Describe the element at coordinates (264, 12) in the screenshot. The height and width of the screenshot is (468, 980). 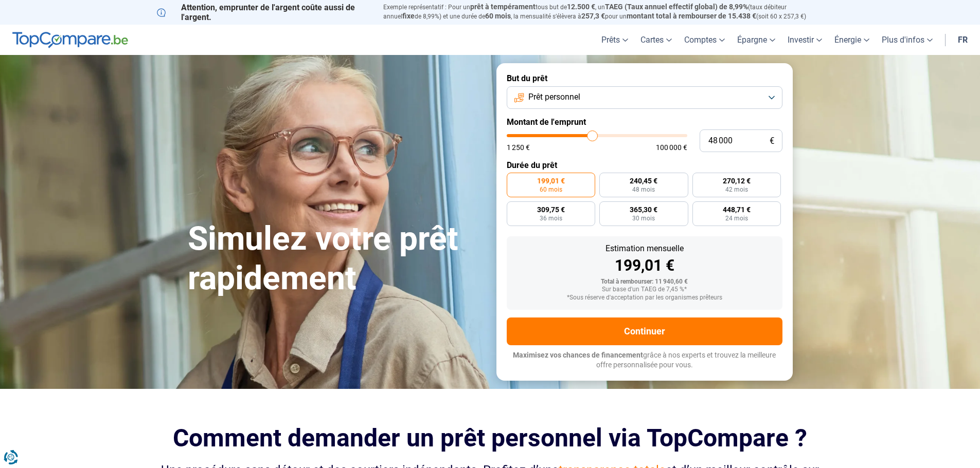
I see `p: Attention, emprunter de l'argent coûte aussi de l'argent.` at that location.